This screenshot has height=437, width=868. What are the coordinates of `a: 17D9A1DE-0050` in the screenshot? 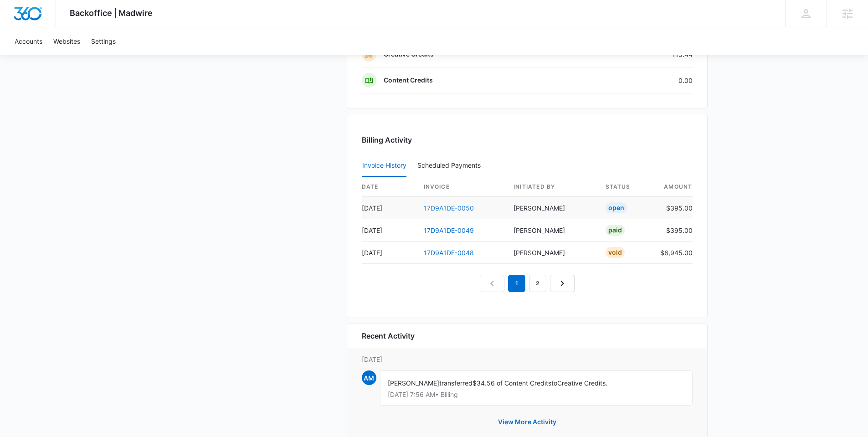 It's located at (448, 208).